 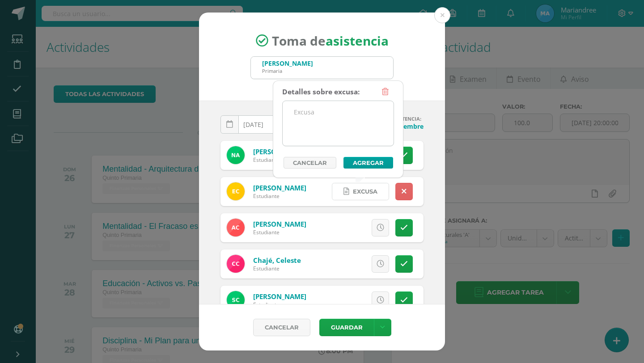 What do you see at coordinates (330, 41) in the screenshot?
I see `span: Toma de` at bounding box center [330, 41].